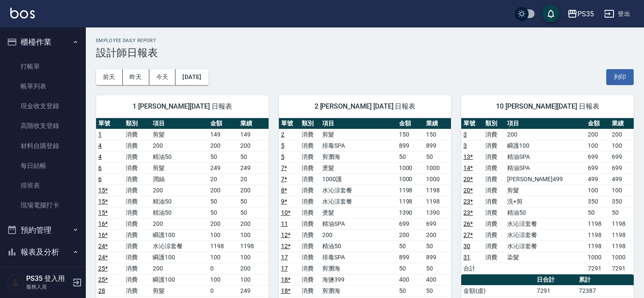 Image resolution: width=644 pixels, height=298 pixels. Describe the element at coordinates (359, 279) in the screenshot. I see `td: 海鹽399` at that location.